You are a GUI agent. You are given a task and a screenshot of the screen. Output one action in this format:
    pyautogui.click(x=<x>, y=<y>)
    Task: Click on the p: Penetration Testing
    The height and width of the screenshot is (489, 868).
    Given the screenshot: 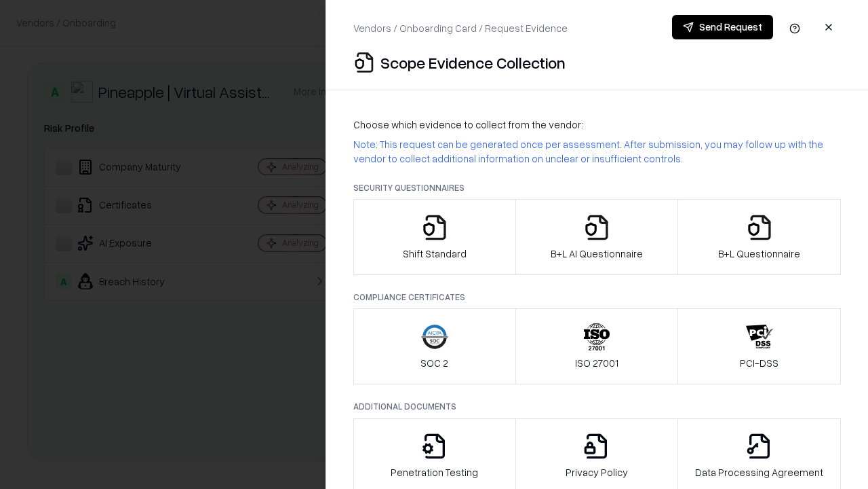 What is the action you would take?
    pyautogui.click(x=434, y=472)
    